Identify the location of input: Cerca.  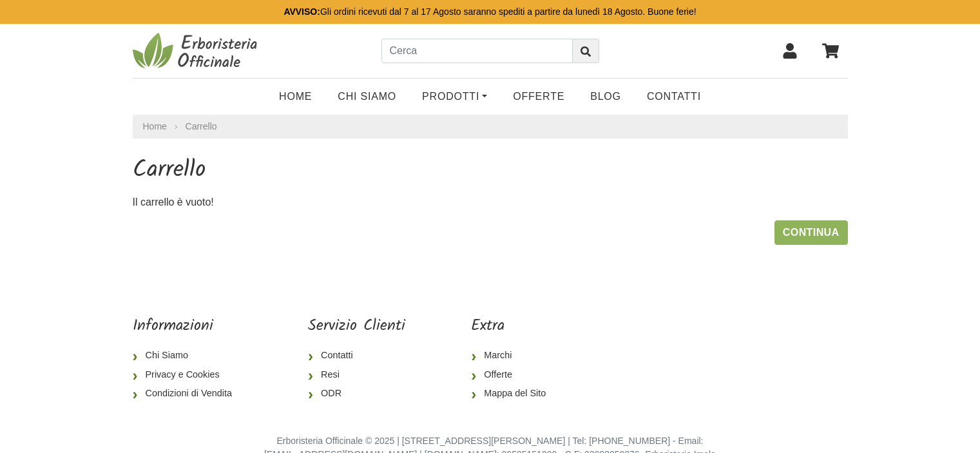
(477, 51).